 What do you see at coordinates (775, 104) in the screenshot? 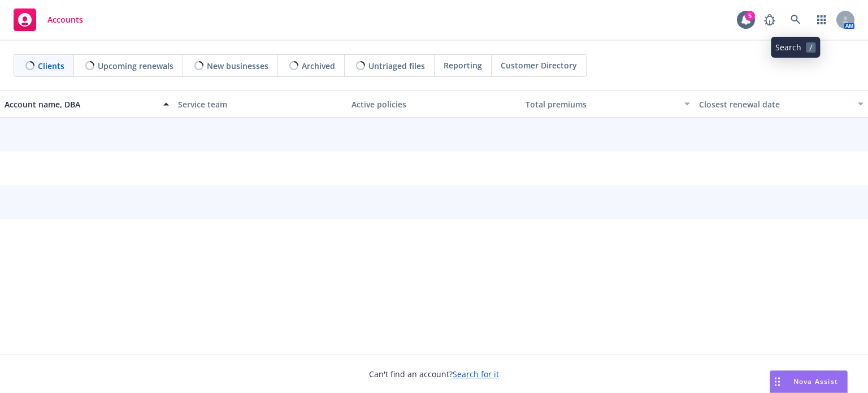
I see `div: Closest renewal date` at bounding box center [775, 104].